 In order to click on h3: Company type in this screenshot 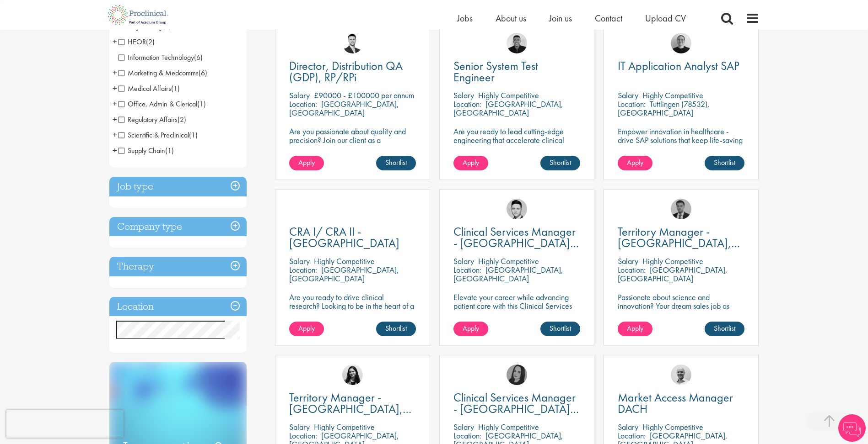, I will do `click(178, 227)`.